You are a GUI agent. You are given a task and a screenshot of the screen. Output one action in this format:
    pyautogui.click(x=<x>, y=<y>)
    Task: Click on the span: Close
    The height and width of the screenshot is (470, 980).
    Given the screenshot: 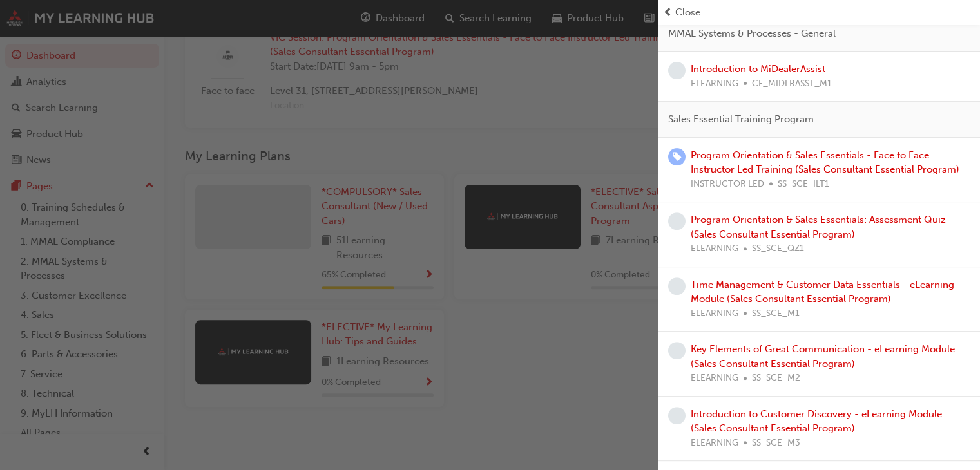 What is the action you would take?
    pyautogui.click(x=688, y=12)
    